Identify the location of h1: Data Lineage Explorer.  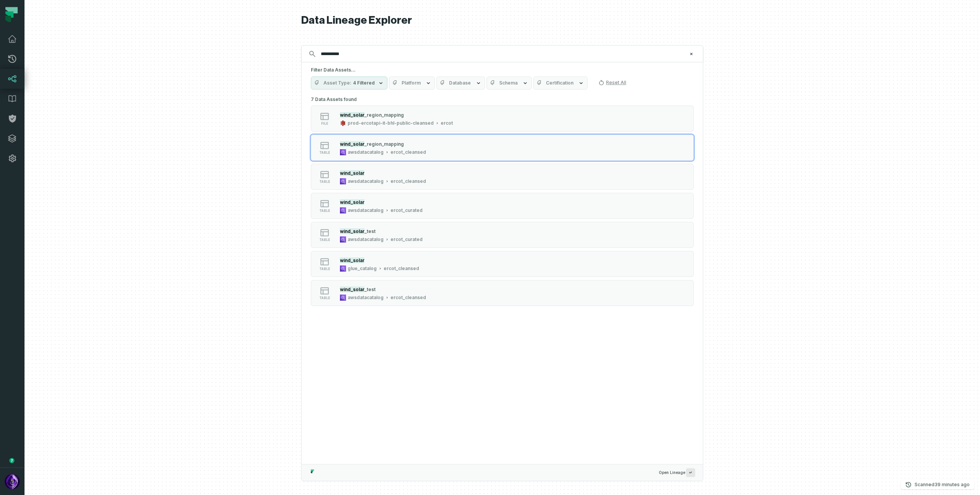
(503, 21).